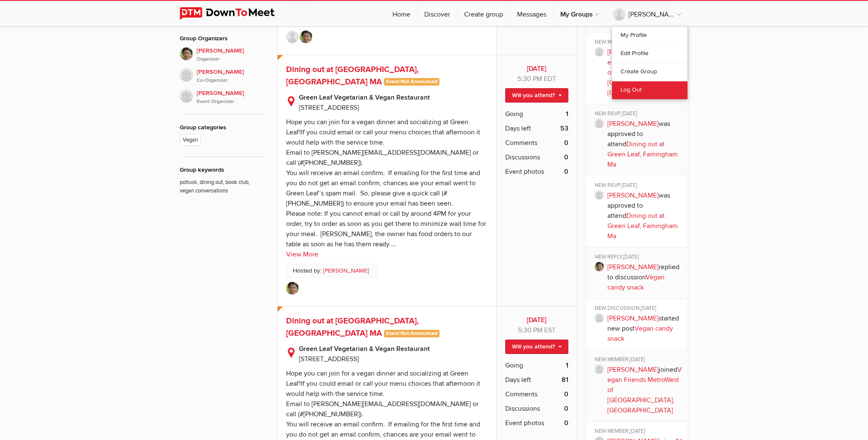 The height and width of the screenshot is (440, 868). I want to click on div: Hope you can join for a vegan dinner and socializing at Green Leaf!If you could email or call you..., so click(386, 184).